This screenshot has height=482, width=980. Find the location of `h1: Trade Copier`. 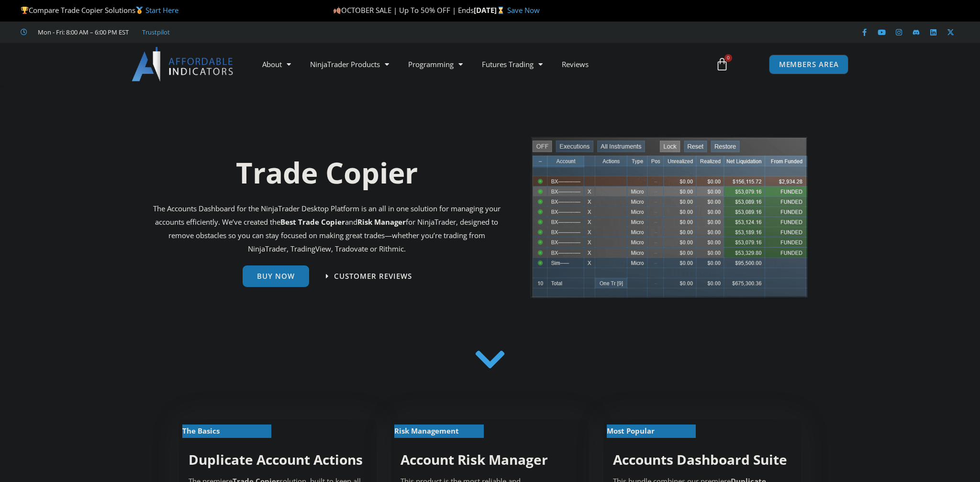

h1: Trade Copier is located at coordinates (326, 172).